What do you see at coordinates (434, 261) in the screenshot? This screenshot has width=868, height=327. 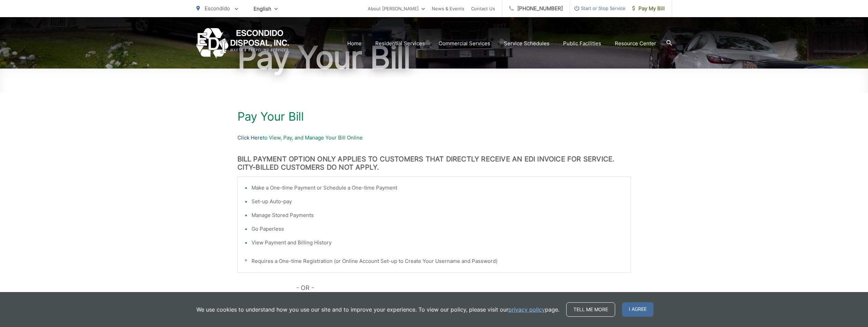 I see `p: * Requires a One-time Registration (or Online Account Set-up to Create Your Username and Password)` at bounding box center [434, 261].